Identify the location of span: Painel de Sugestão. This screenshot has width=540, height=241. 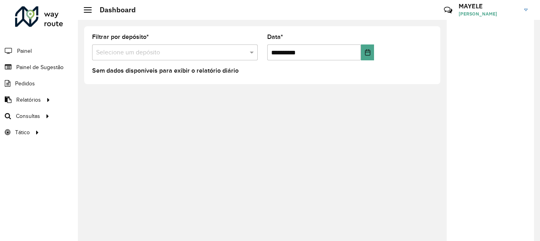
(40, 67).